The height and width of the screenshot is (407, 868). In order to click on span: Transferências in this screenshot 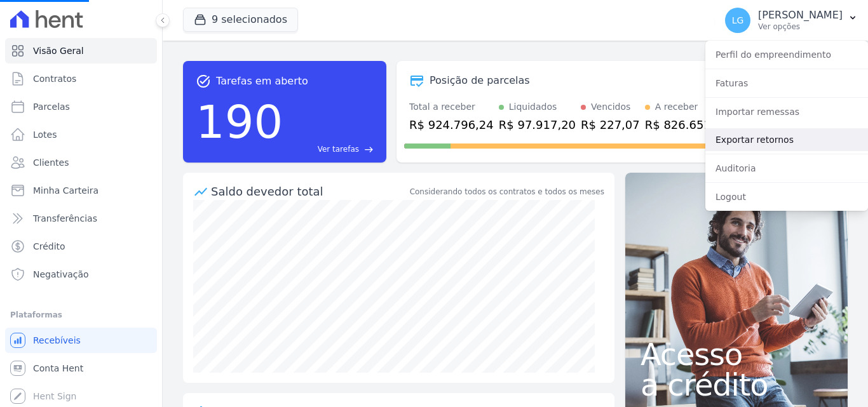, I will do `click(65, 219)`.